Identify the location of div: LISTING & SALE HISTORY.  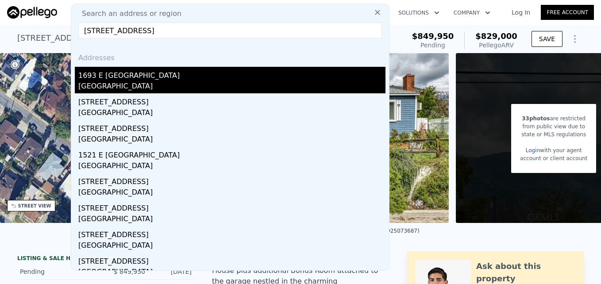
(106, 259).